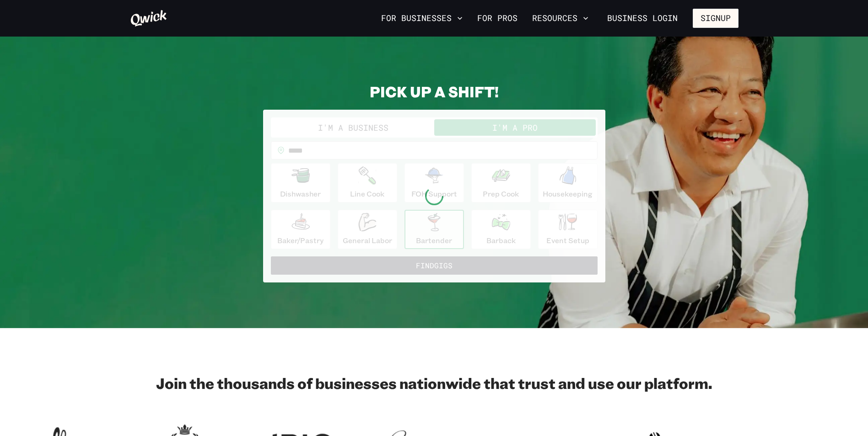 Image resolution: width=868 pixels, height=436 pixels. Describe the element at coordinates (434, 91) in the screenshot. I see `h2: PICK UP A SHIFT!` at that location.